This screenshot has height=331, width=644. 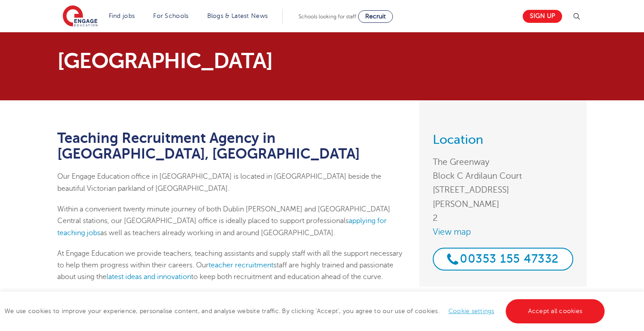 I want to click on a: Cookie settings, so click(x=472, y=311).